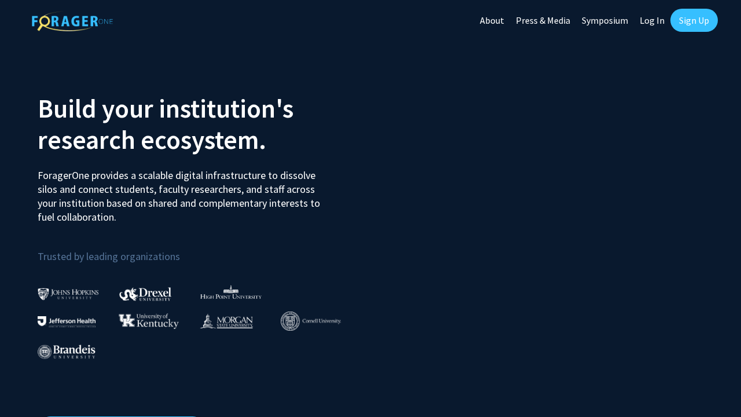  Describe the element at coordinates (200, 124) in the screenshot. I see `h2: Build your institution's research ecosystem.` at that location.